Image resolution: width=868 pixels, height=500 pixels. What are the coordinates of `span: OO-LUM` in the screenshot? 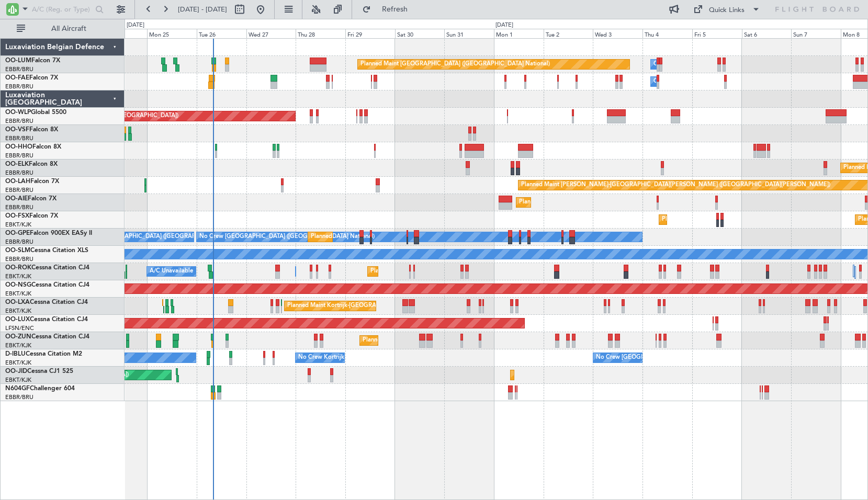 It's located at (19, 60).